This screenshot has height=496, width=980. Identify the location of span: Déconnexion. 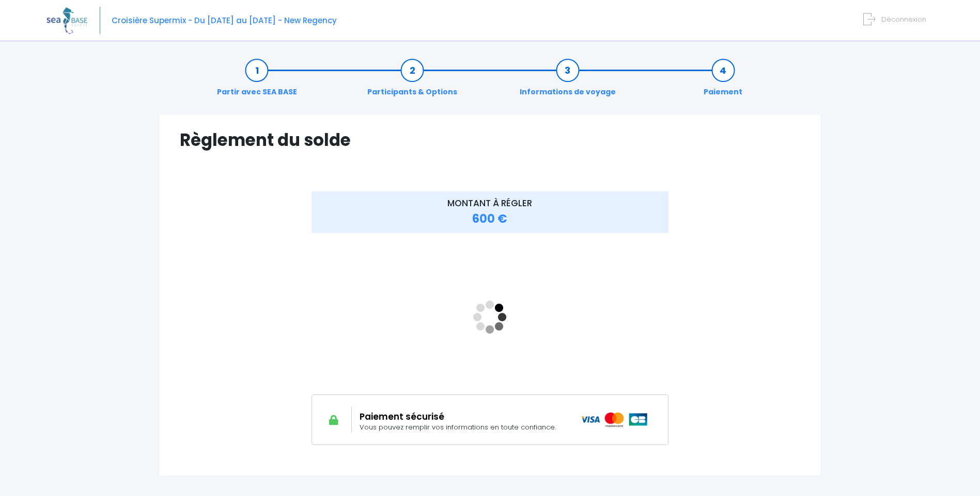
(904, 19).